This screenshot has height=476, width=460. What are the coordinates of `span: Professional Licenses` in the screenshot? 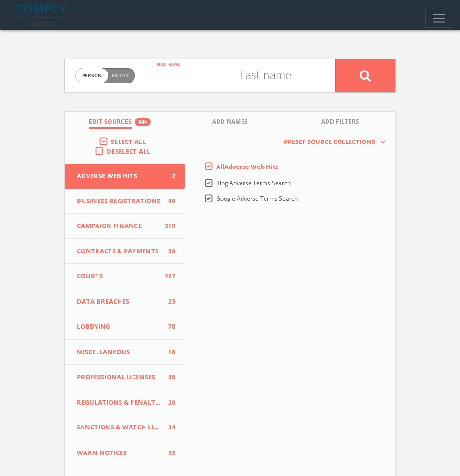 It's located at (119, 377).